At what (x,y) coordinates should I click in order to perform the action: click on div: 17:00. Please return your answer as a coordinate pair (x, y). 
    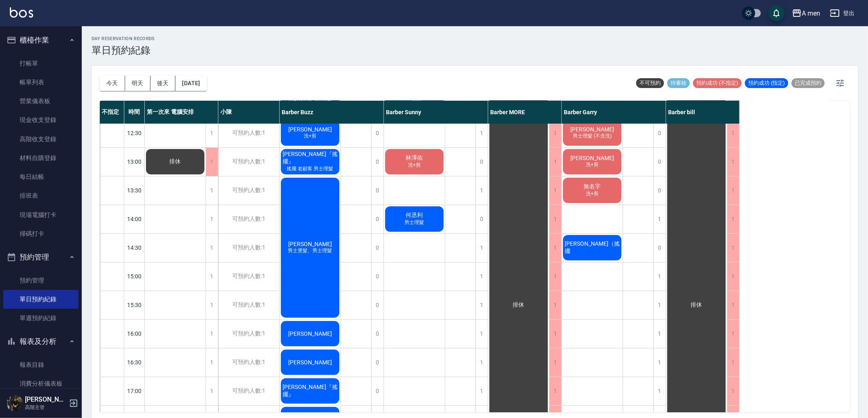
    Looking at the image, I should click on (134, 391).